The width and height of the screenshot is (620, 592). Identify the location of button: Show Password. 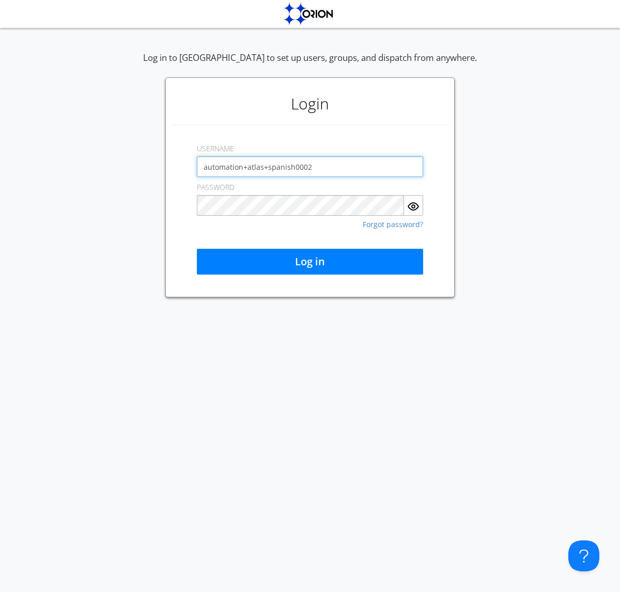
(413, 206).